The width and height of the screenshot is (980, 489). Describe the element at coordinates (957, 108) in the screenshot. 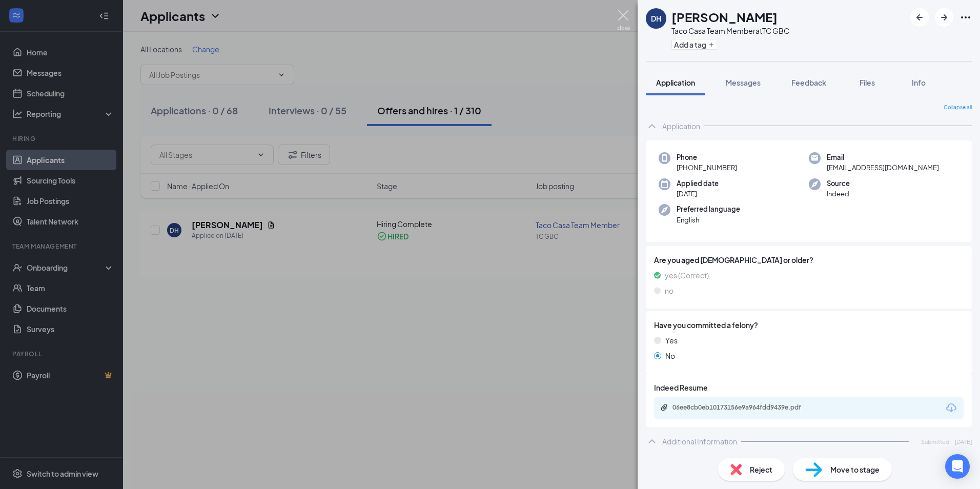

I see `span: Collapse all` at that location.